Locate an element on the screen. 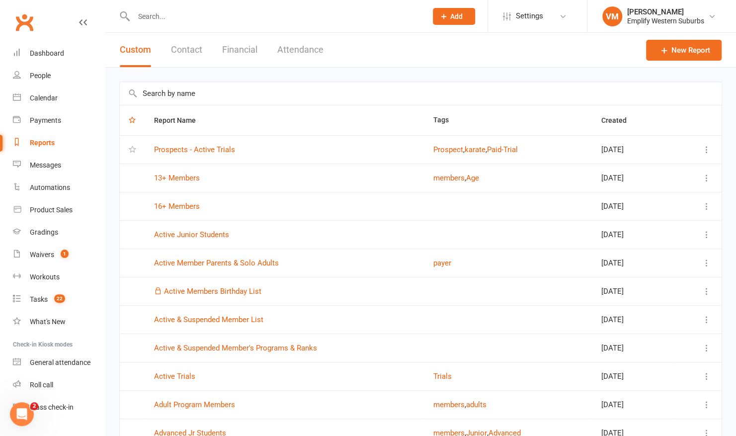 This screenshot has height=436, width=736. div: Reports is located at coordinates (42, 143).